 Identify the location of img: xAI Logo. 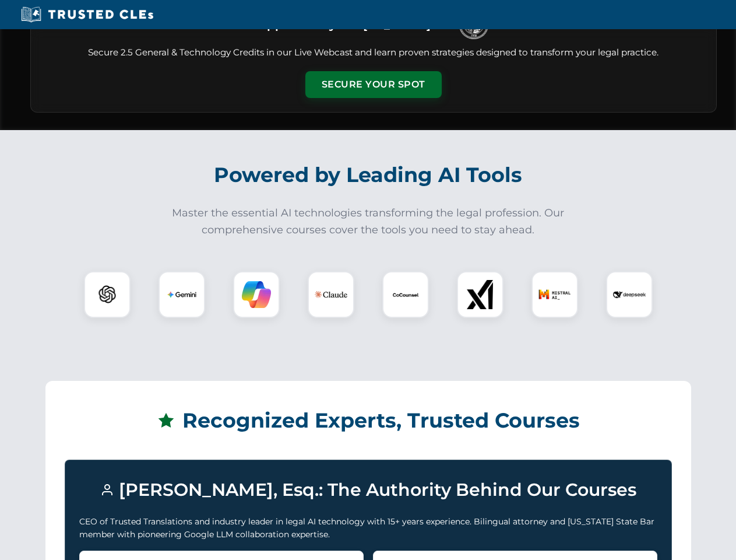
(480, 294).